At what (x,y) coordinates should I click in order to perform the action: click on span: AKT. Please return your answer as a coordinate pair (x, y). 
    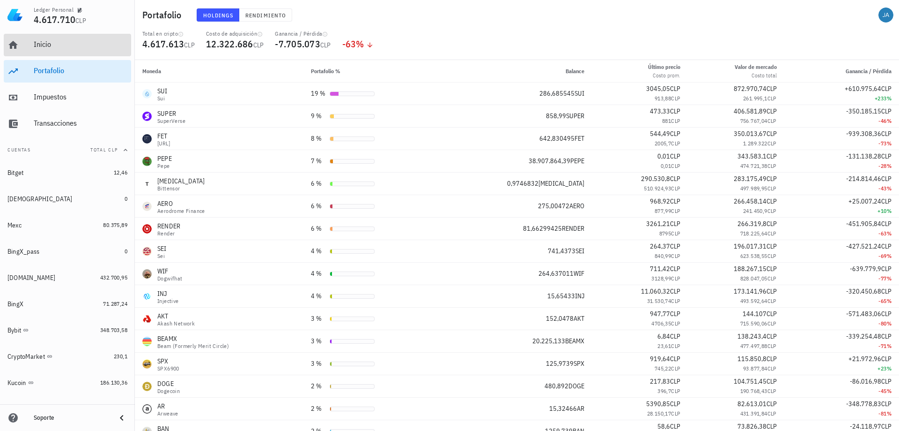
    Looking at the image, I should click on (579, 318).